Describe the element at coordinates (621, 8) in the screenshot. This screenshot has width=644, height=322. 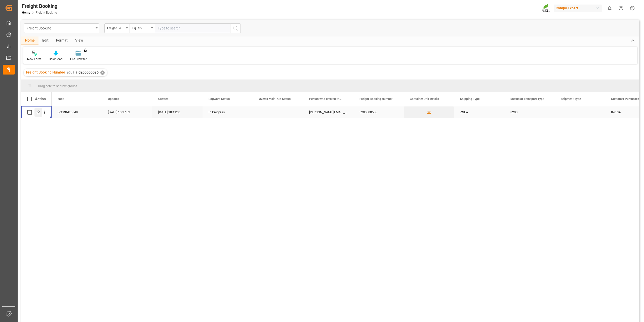
I see `button: Help Center` at that location.